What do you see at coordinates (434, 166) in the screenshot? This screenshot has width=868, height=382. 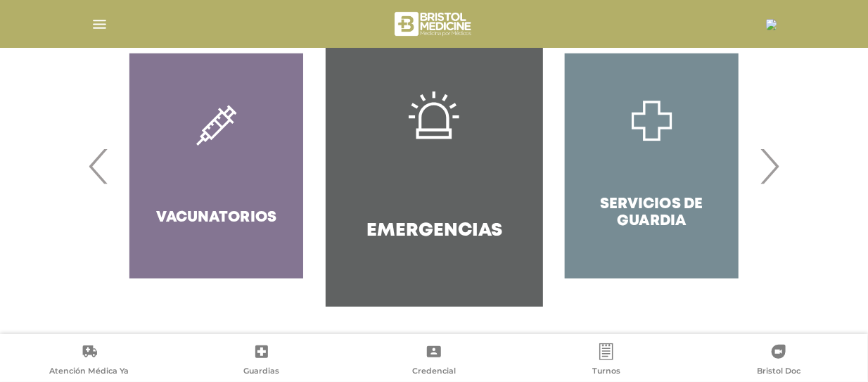 I see `a: Emergencias` at bounding box center [434, 166].